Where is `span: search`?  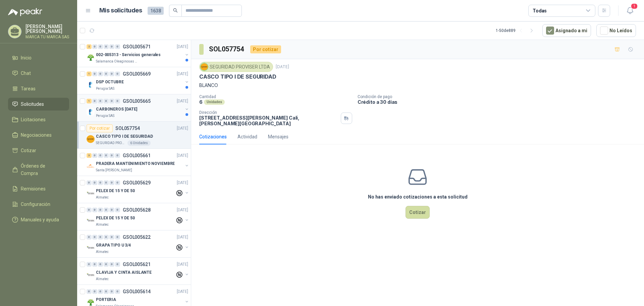 span: search is located at coordinates (176, 10).